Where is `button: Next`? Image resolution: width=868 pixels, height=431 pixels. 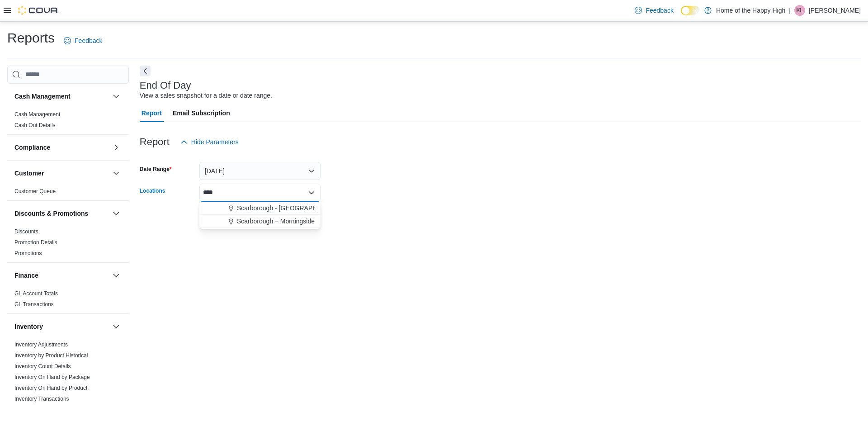 button: Next is located at coordinates (145, 71).